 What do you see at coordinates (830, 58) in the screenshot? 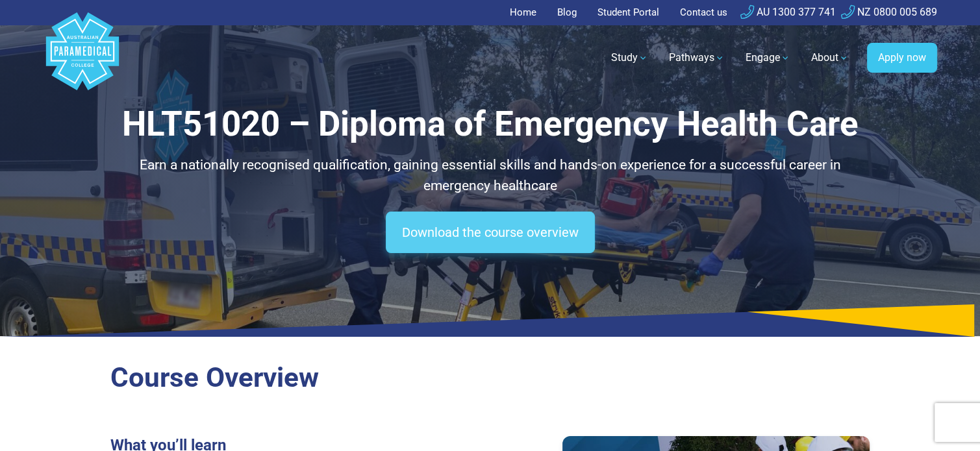
I see `a: About` at bounding box center [830, 58].